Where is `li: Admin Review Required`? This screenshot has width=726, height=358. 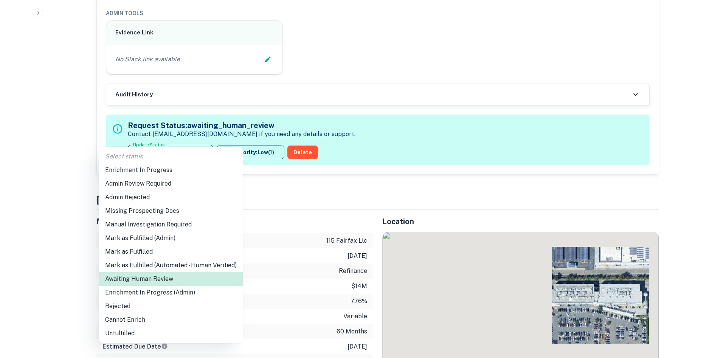 li: Admin Review Required is located at coordinates (171, 184).